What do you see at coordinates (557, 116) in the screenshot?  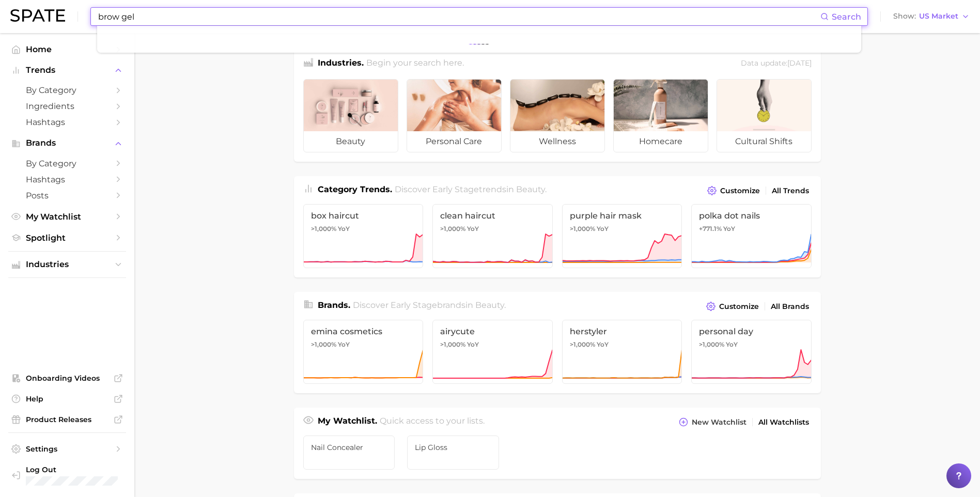 I see `a: wellness` at bounding box center [557, 116].